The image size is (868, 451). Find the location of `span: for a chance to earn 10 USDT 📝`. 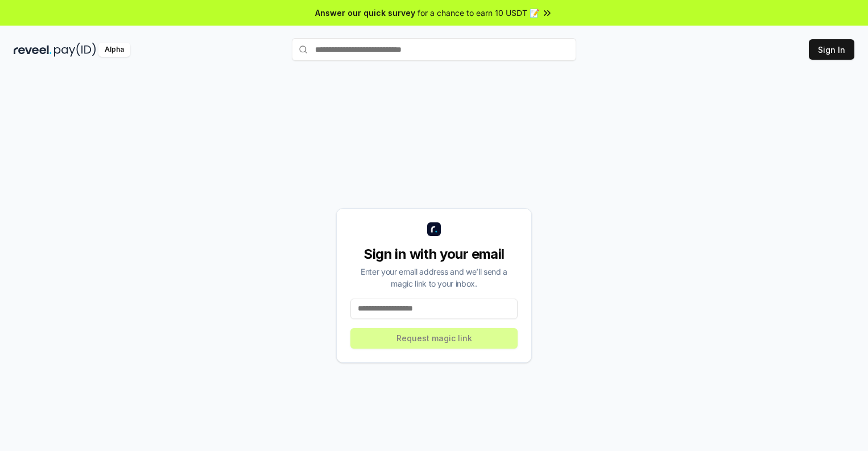

span: for a chance to earn 10 USDT 📝 is located at coordinates (478, 12).